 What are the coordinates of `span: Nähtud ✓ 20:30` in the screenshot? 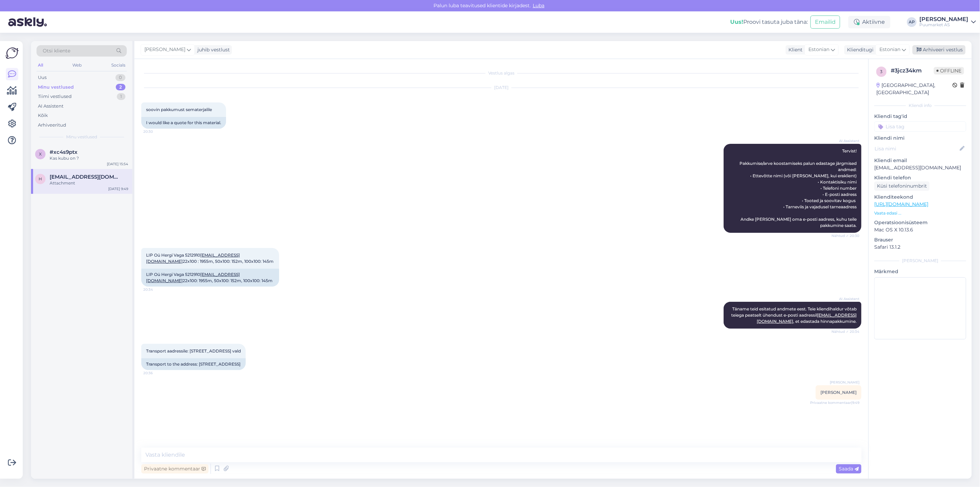 It's located at (845, 236).